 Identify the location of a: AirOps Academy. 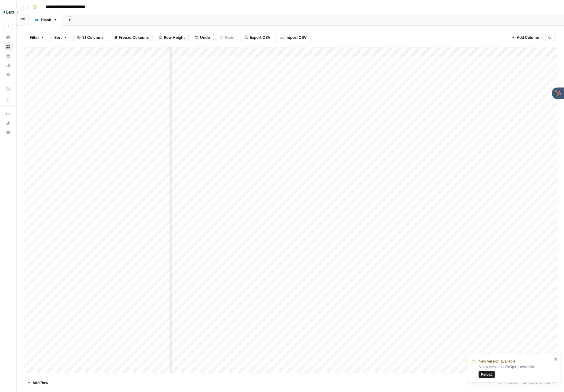
(8, 114).